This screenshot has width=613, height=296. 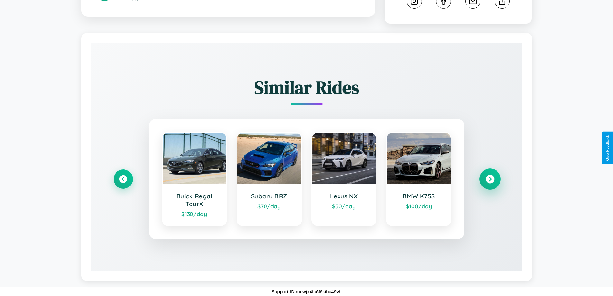 I want to click on a: Buick Regal TourX$130/day, so click(x=194, y=179).